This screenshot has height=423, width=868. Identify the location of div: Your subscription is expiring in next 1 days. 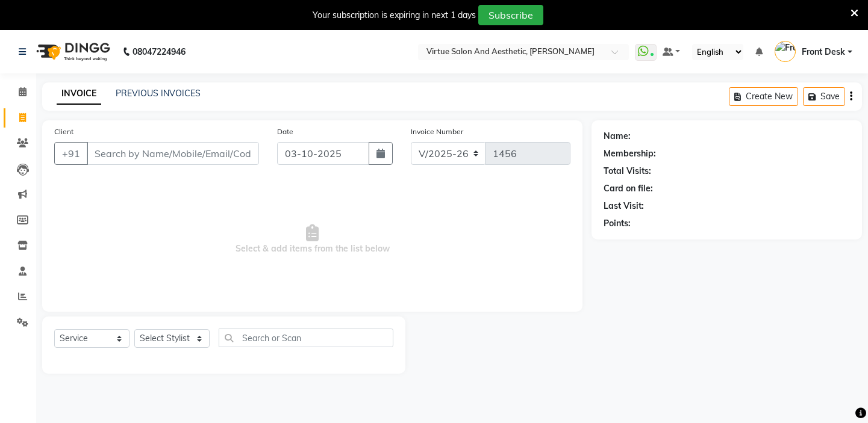
(394, 15).